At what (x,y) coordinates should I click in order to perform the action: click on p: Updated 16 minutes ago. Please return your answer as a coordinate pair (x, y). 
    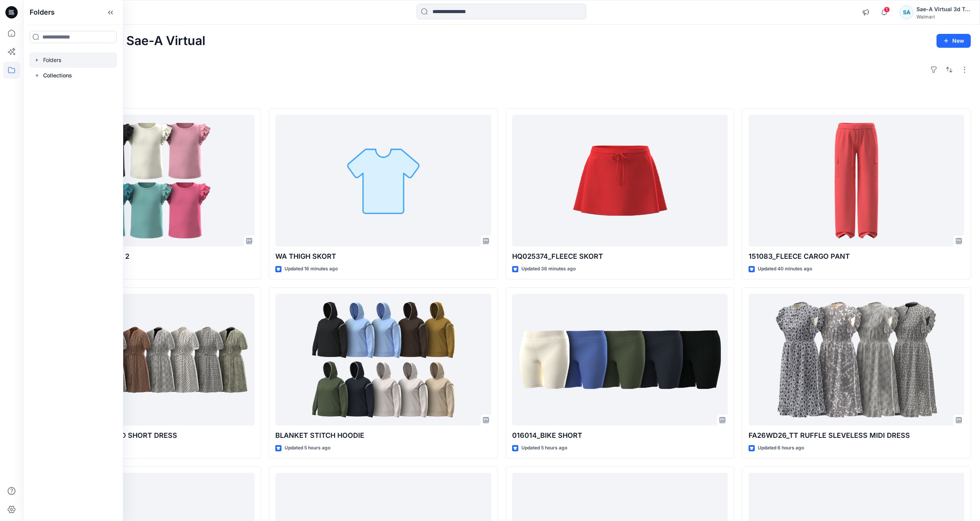
    Looking at the image, I should click on (311, 268).